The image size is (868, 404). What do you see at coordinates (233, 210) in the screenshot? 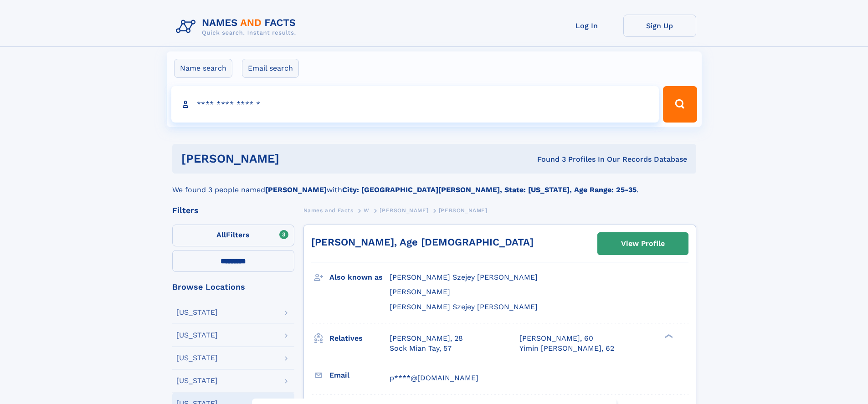
I see `div: Filters` at bounding box center [233, 210].